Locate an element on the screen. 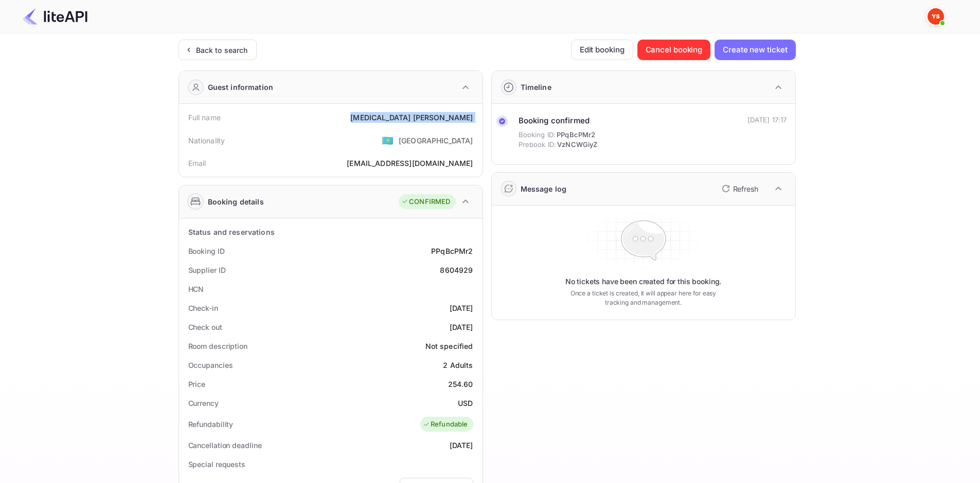 The width and height of the screenshot is (980, 483). div: Check-in is located at coordinates (203, 308).